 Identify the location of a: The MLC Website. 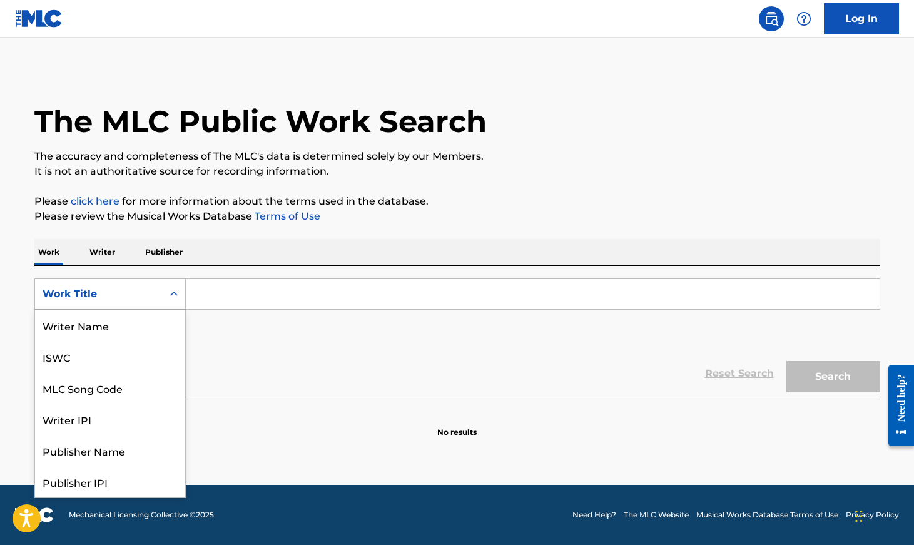
(656, 515).